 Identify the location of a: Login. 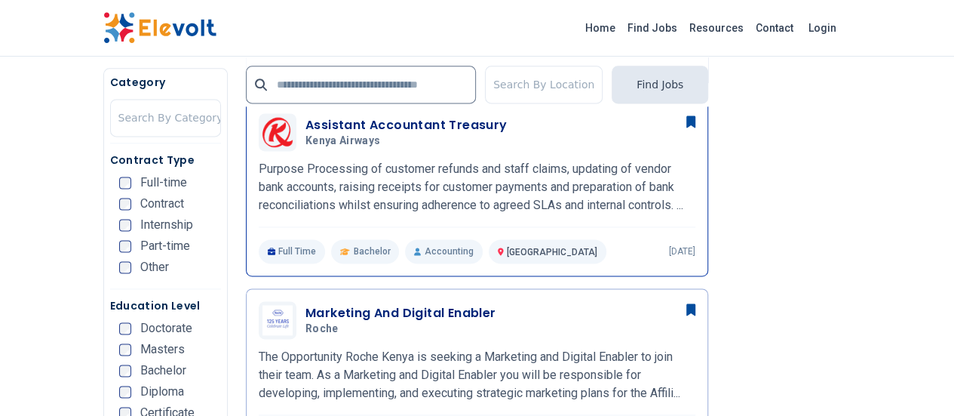
(822, 28).